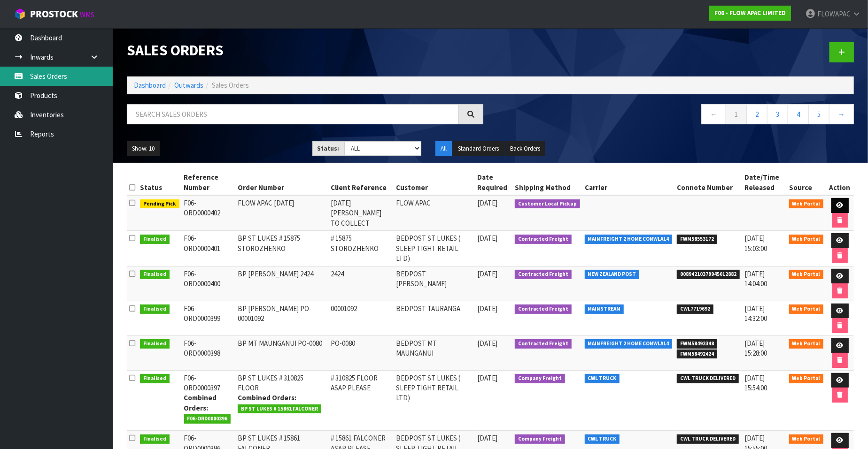 This screenshot has width=868, height=449. What do you see at coordinates (209, 318) in the screenshot?
I see `td: F06-ORD0000399` at bounding box center [209, 318].